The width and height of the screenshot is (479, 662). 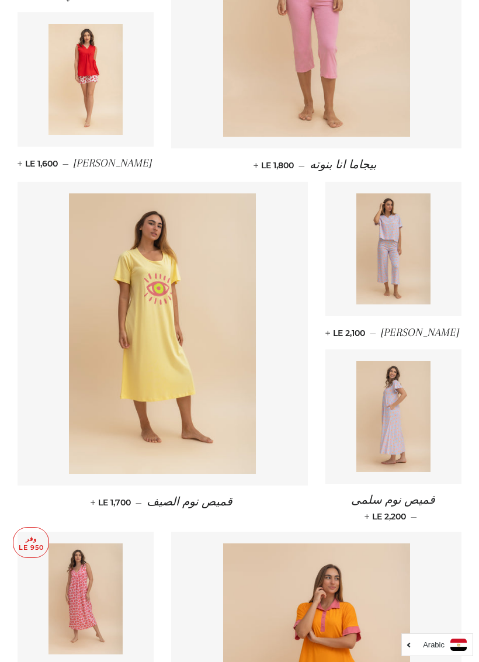 I want to click on a: قميص نوم الصيف — LE 1,700, so click(x=163, y=502).